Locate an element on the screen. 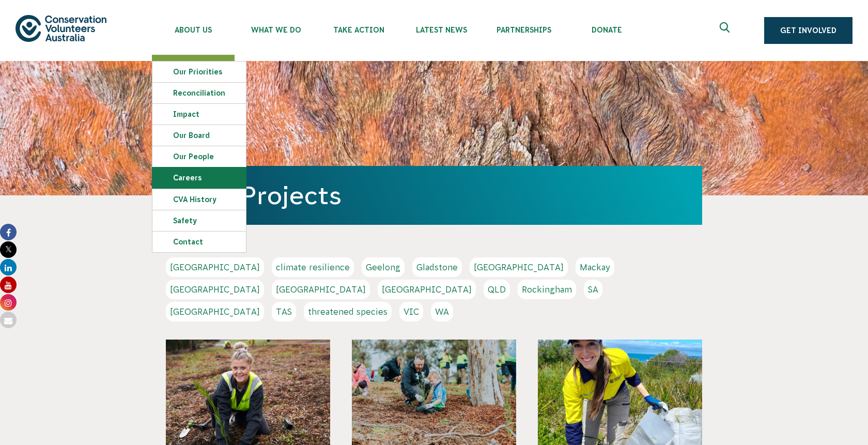 This screenshot has width=868, height=445. a: Careers is located at coordinates (199, 178).